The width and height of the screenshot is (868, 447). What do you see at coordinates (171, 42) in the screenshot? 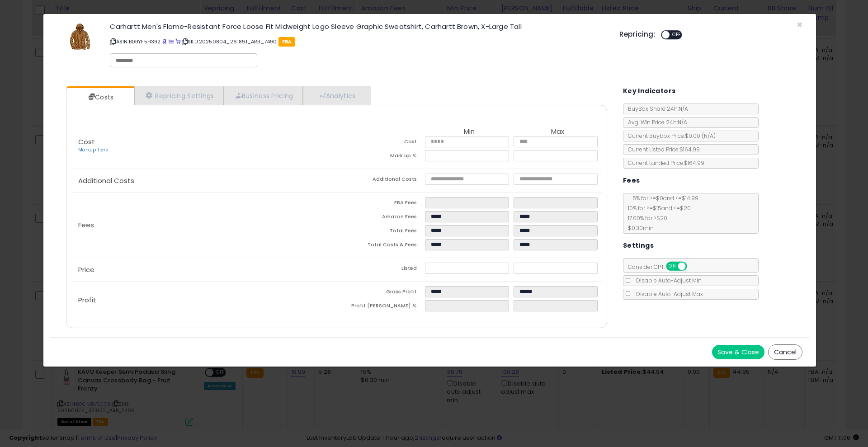
I see `a: All offer listings` at bounding box center [171, 42].